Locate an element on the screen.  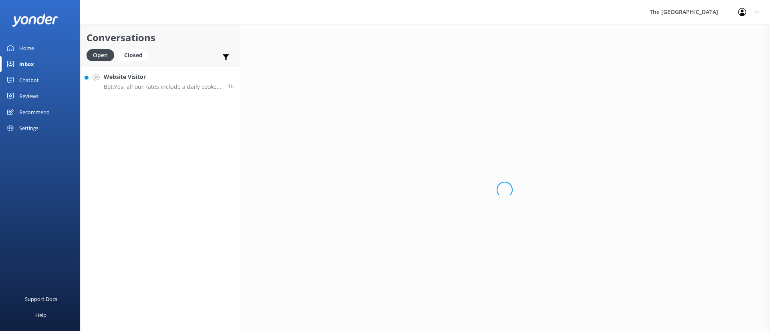
a: Open is located at coordinates (102, 55).